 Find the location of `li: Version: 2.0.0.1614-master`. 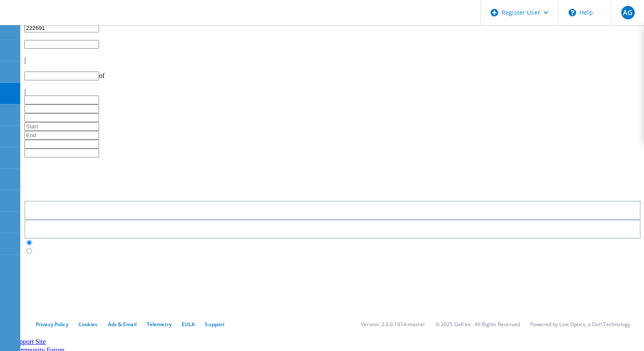

li: Version: 2.0.0.1614-master is located at coordinates (392, 324).